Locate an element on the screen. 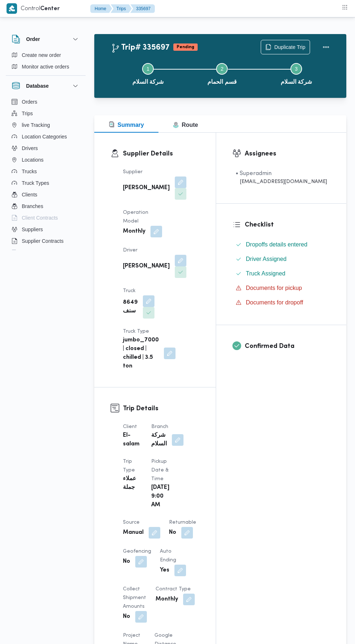  span: Source is located at coordinates (131, 523).